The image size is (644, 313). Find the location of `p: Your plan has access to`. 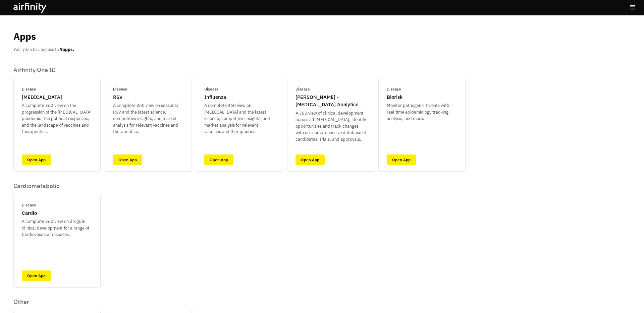

p: Your plan has access to is located at coordinates (44, 50).